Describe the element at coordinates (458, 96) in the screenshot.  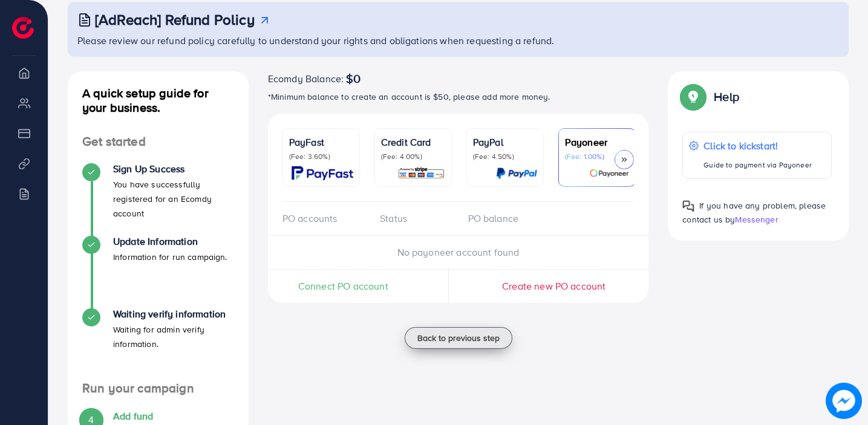
I see `p: *Minimum balance to create an account is $50, please add more money.` at that location.